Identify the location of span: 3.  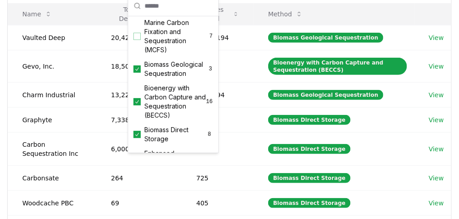
(211, 69).